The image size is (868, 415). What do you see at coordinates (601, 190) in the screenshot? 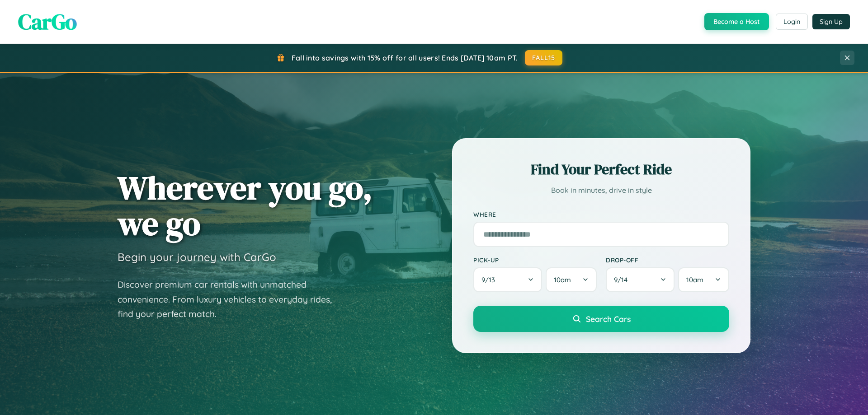
I see `p: Book in minutes, drive in style` at bounding box center [601, 190].